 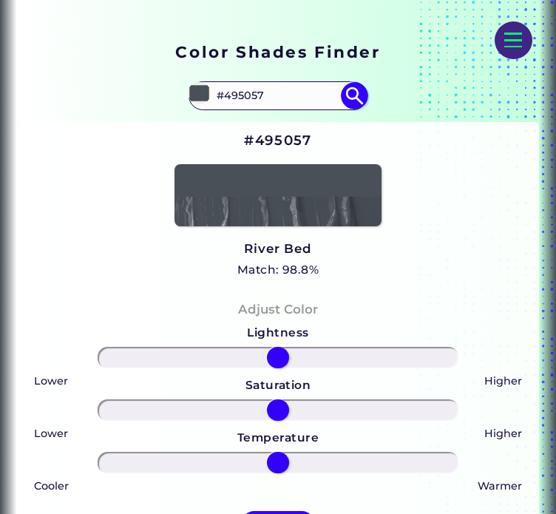 What do you see at coordinates (354, 95) in the screenshot?
I see `img: icon search` at bounding box center [354, 95].